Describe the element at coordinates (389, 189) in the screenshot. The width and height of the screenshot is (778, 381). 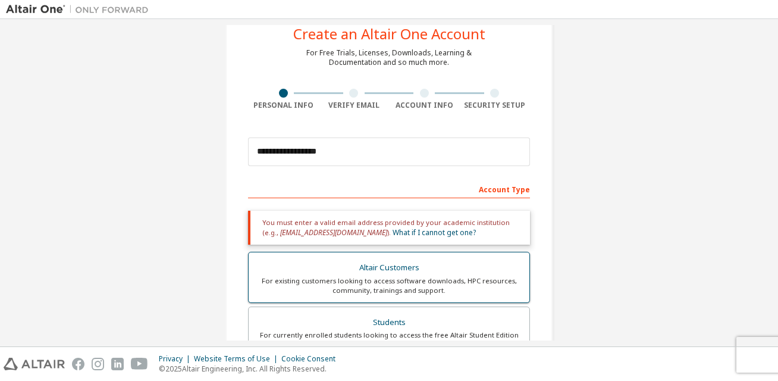
I see `div: Account Type` at that location.